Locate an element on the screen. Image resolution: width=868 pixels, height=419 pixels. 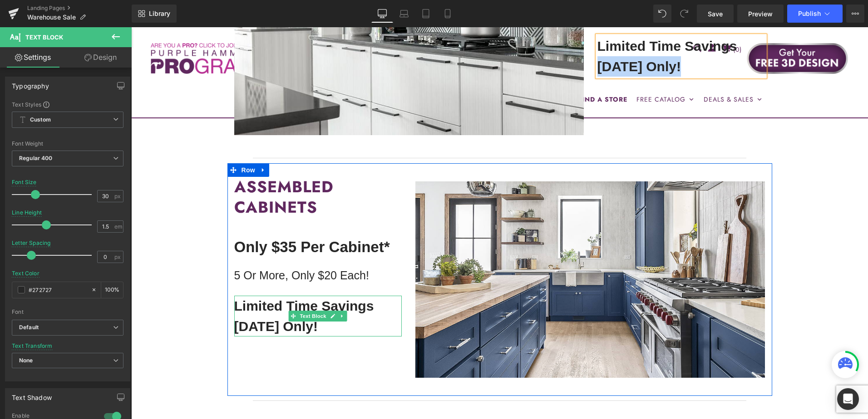
strong: Only $35 Per Cabinet* is located at coordinates (180, 219).